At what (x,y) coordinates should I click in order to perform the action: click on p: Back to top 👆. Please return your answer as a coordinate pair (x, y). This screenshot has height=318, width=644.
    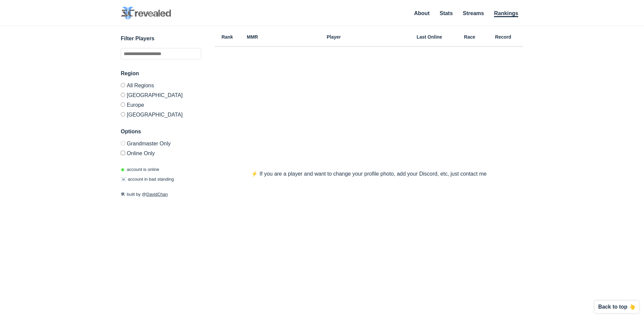
    Looking at the image, I should click on (617, 307).